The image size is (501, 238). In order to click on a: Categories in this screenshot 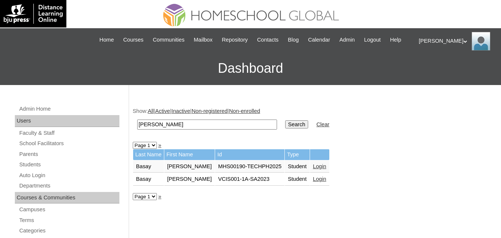, I will do `click(69, 230)`.